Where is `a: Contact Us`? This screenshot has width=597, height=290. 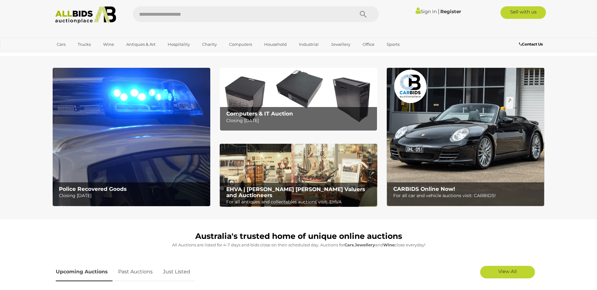
a: Contact Us is located at coordinates (532, 44).